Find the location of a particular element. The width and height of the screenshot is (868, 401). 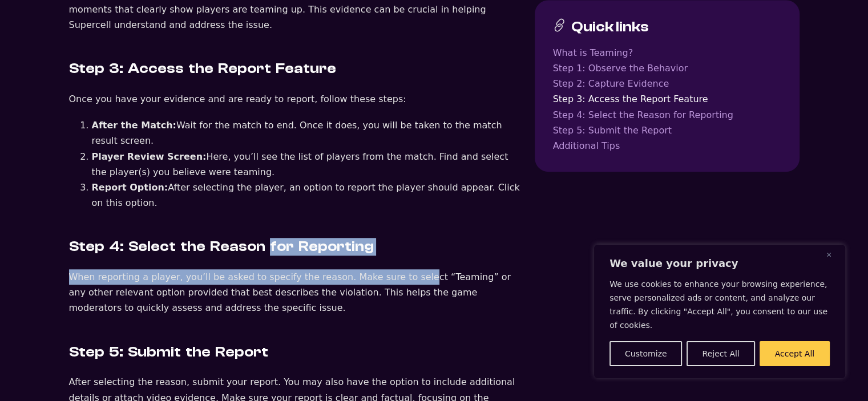

li: After selecting the player, an option to report the player should appear. Click on this option. is located at coordinates (309, 195).